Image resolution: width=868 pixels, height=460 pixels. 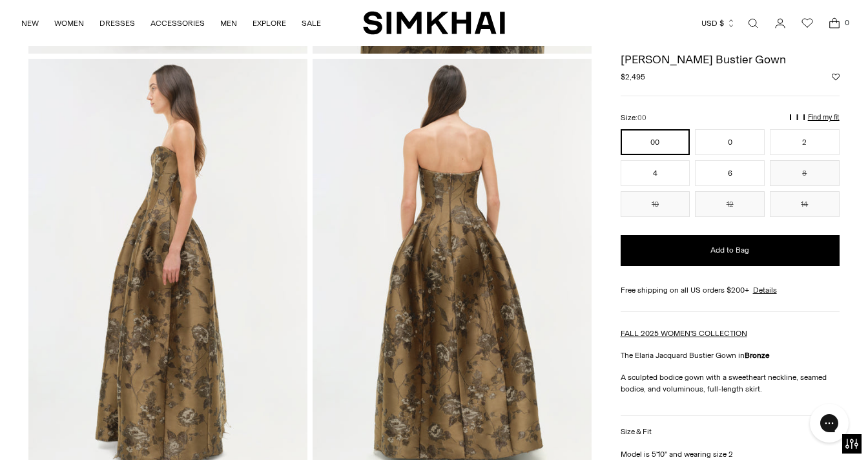 What do you see at coordinates (656, 142) in the screenshot?
I see `button: 00` at bounding box center [656, 142].